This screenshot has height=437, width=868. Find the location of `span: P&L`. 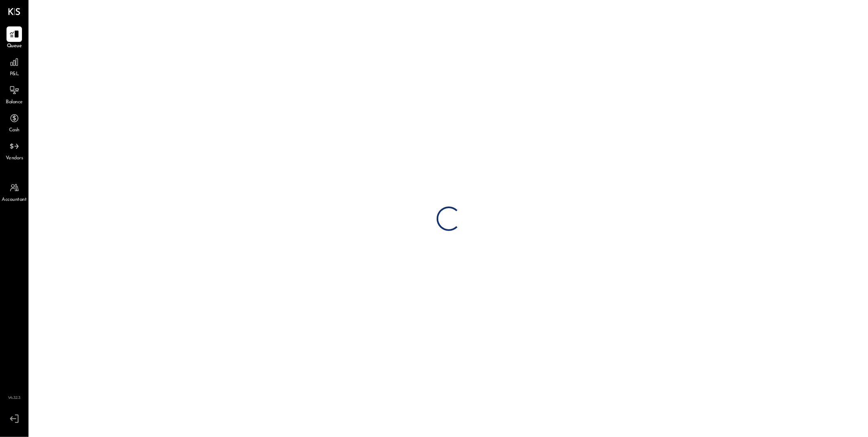

span: P&L is located at coordinates (14, 75).